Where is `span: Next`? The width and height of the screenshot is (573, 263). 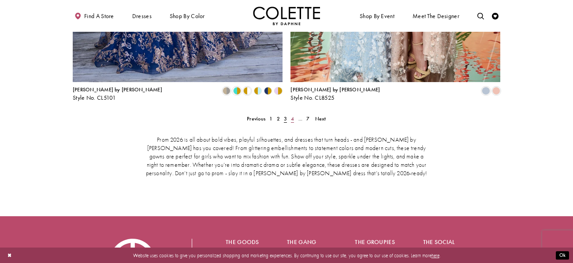
span: Next is located at coordinates (321, 119).